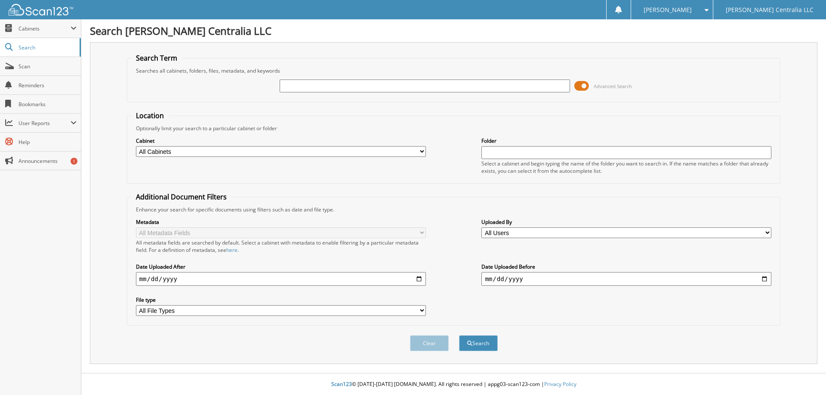 The image size is (826, 395). Describe the element at coordinates (626, 222) in the screenshot. I see `label: Uploaded By` at that location.